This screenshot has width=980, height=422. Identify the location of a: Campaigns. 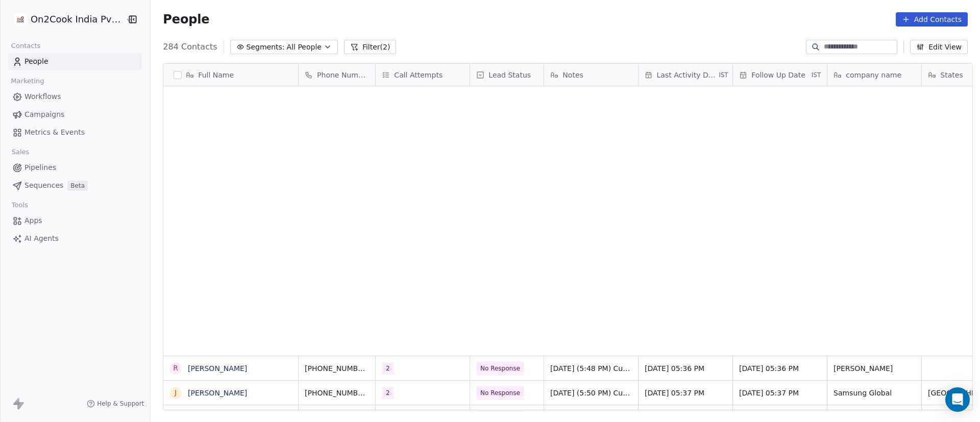
(75, 114).